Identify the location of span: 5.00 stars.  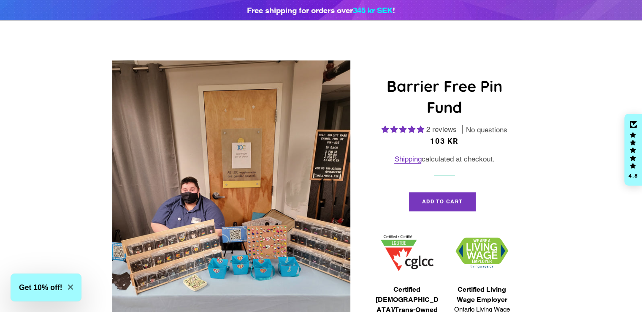
(404, 129).